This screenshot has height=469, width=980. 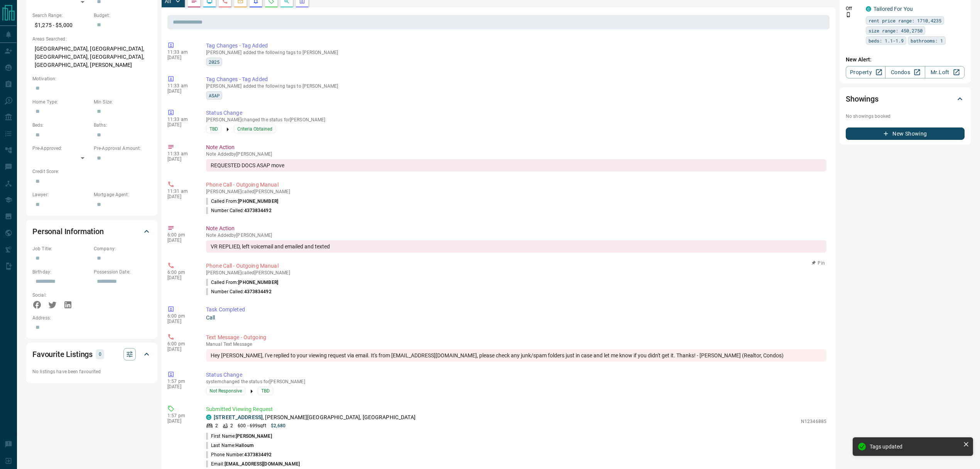 I want to click on p: Baths:, so click(x=122, y=125).